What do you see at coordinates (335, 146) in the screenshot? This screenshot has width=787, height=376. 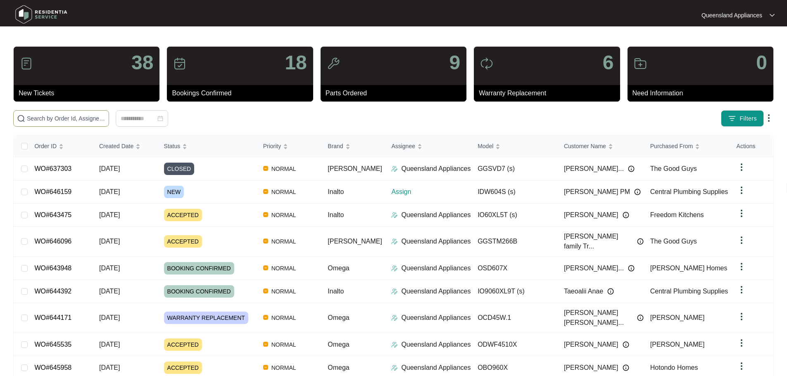 I see `span: Brand` at bounding box center [335, 146].